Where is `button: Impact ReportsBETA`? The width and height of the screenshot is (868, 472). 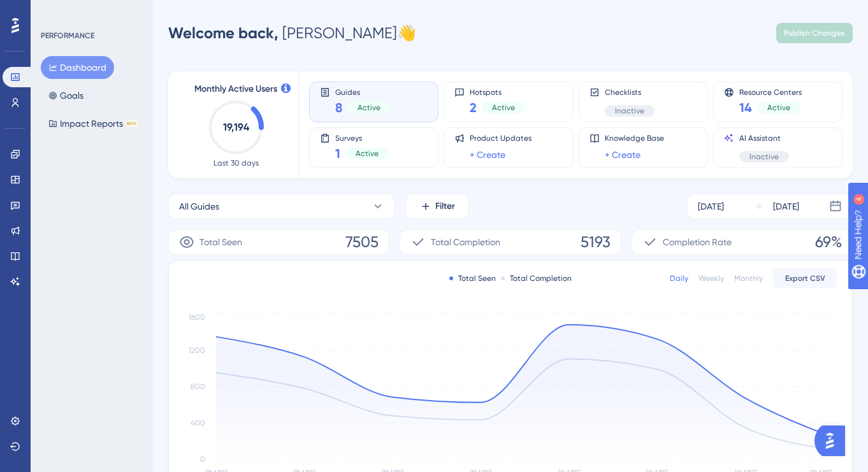
button: Impact ReportsBETA is located at coordinates (92, 123).